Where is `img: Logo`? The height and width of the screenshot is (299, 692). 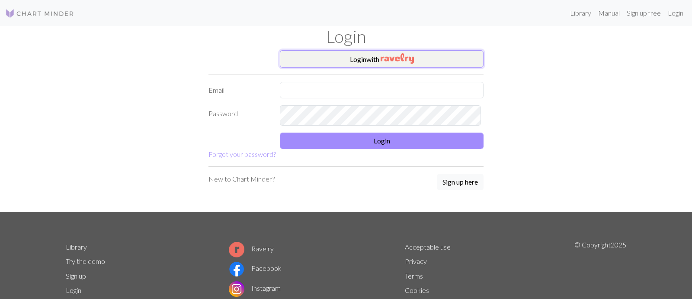 img: Logo is located at coordinates (40, 13).